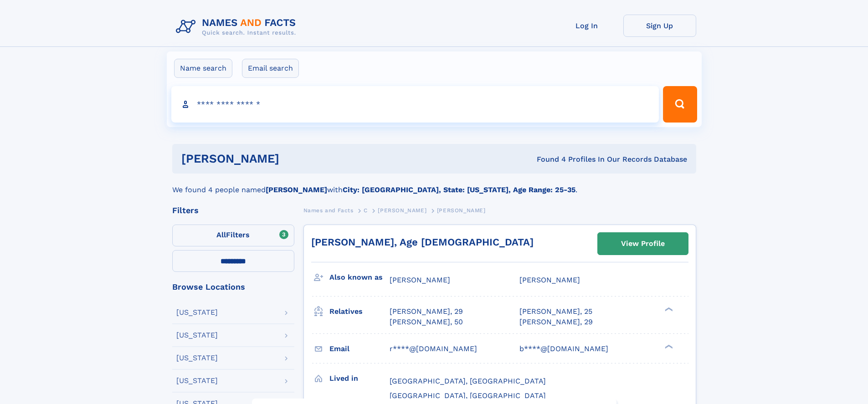 The height and width of the screenshot is (404, 868). Describe the element at coordinates (329, 210) in the screenshot. I see `a: Names and Facts` at that location.